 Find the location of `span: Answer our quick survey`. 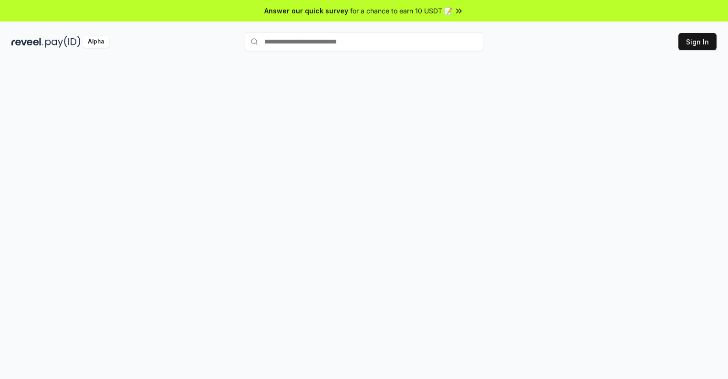

span: Answer our quick survey is located at coordinates (306, 11).